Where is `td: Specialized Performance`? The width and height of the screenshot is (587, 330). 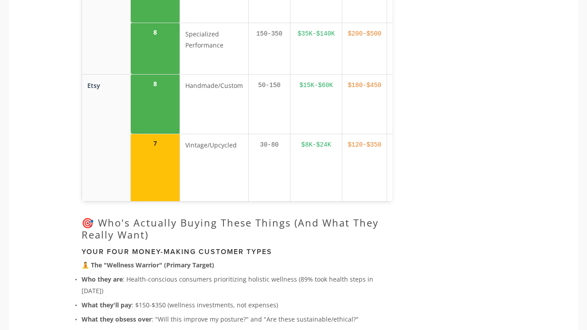
td: Specialized Performance is located at coordinates (214, 48).